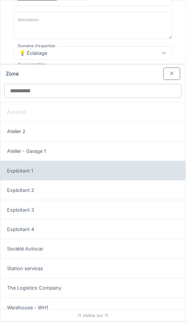 Image resolution: width=186 pixels, height=322 pixels. Describe the element at coordinates (31, 65) in the screenshot. I see `label: Sous-expertise` at that location.